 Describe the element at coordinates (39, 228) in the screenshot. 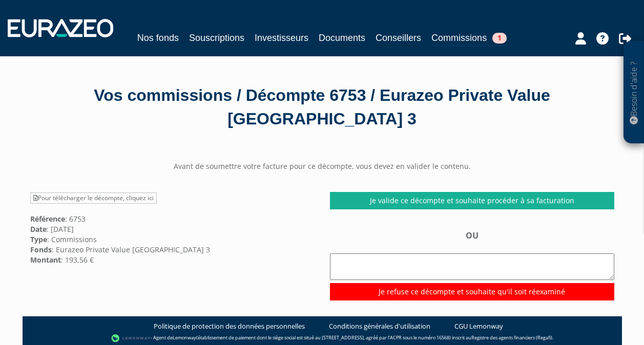

I see `strong: Date` at that location.